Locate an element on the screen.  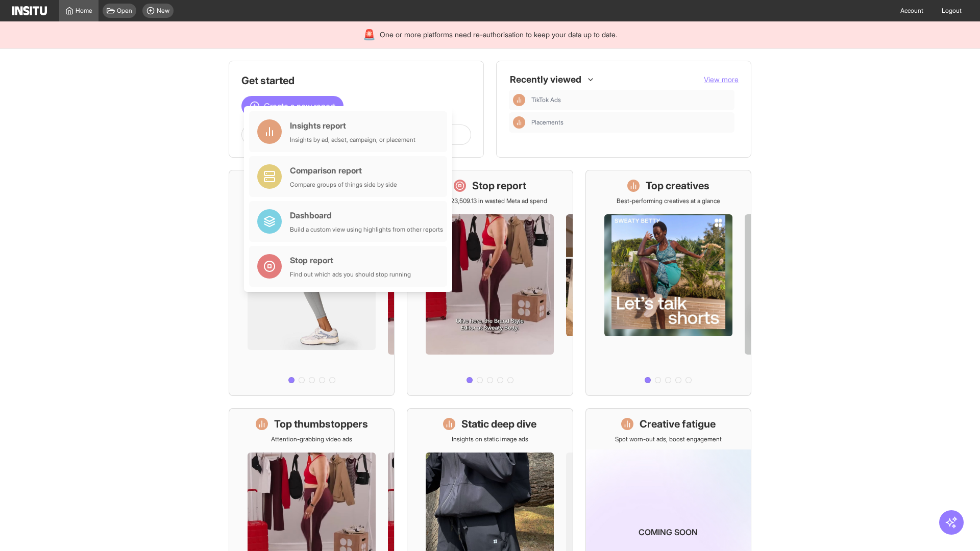
span: Create a new report is located at coordinates (300, 106).